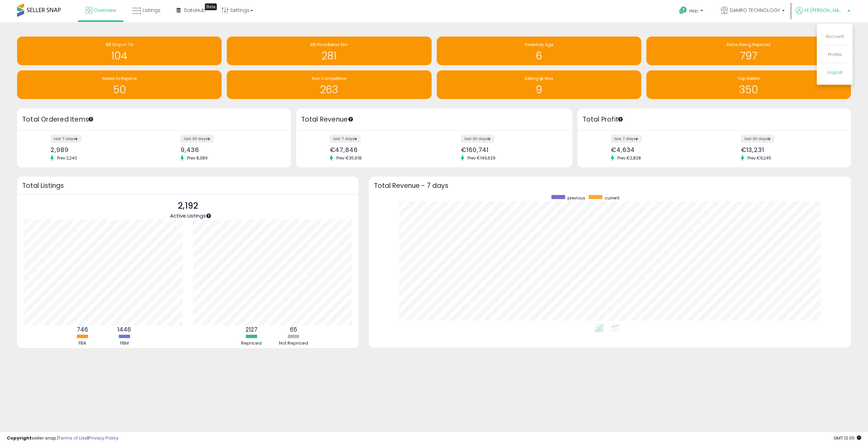 The height and width of the screenshot is (445, 868). Describe the element at coordinates (835, 72) in the screenshot. I see `a: Logout` at that location.